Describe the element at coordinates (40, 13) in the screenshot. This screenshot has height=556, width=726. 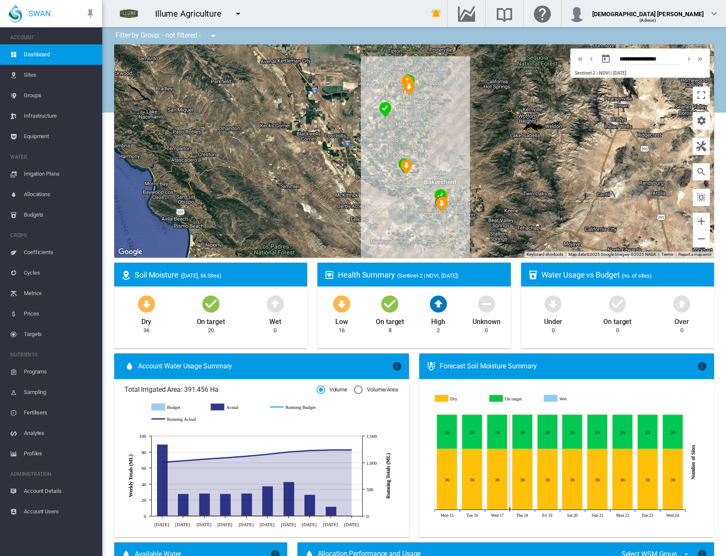
I see `span: SWAN` at that location.